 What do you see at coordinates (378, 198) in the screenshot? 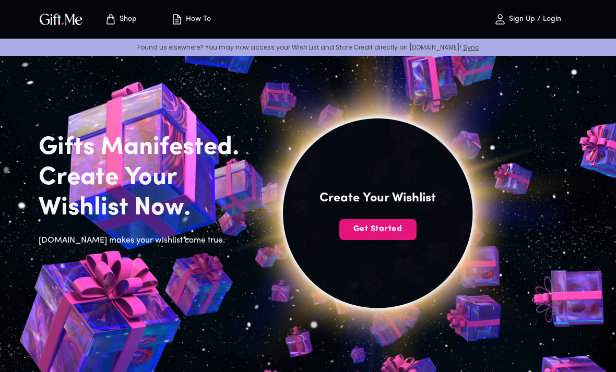
I see `h4: Create Your Wishlist` at bounding box center [378, 198].